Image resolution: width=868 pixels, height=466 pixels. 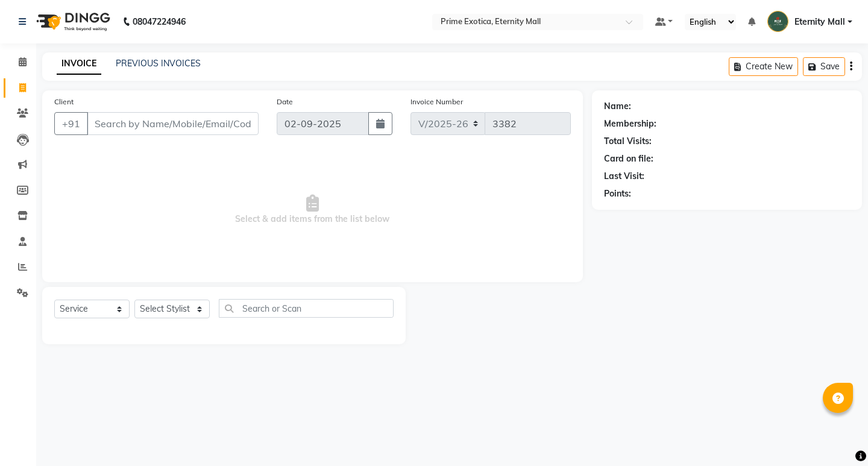 I want to click on div: Total Visits:, so click(x=627, y=141).